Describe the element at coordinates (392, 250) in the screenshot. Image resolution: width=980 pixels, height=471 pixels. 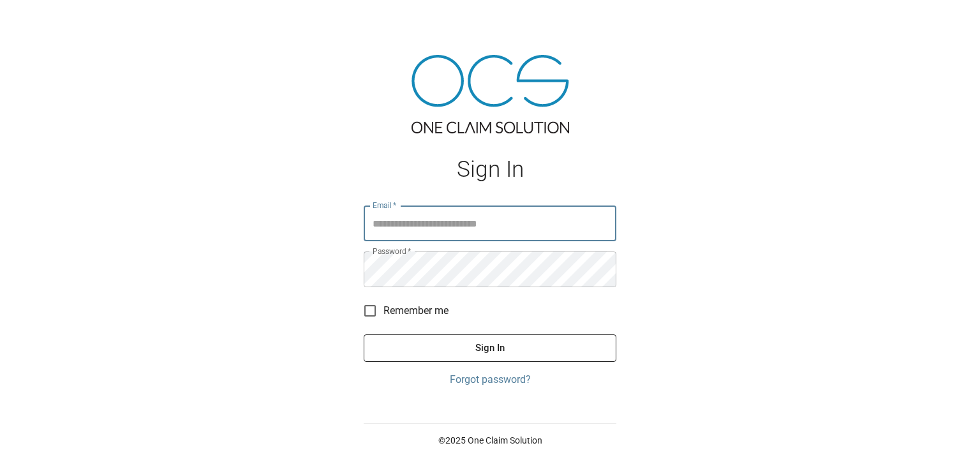
I see `label: Password` at that location.